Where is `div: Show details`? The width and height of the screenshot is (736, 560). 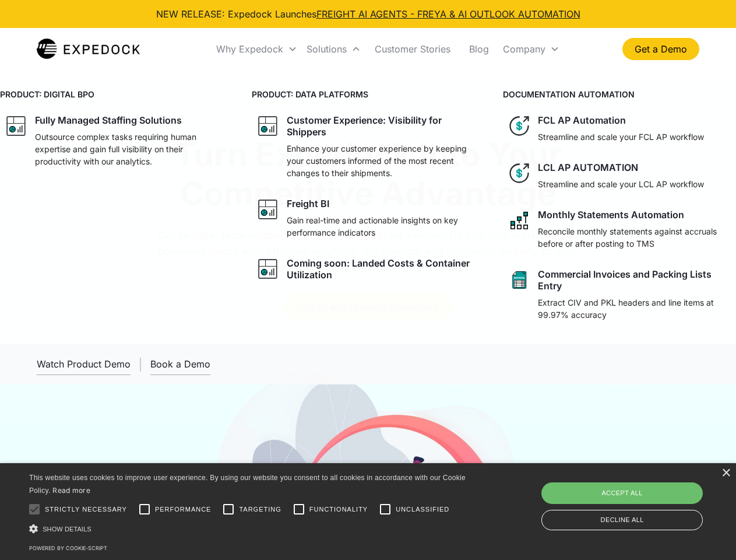
div: Show details is located at coordinates (250, 529).